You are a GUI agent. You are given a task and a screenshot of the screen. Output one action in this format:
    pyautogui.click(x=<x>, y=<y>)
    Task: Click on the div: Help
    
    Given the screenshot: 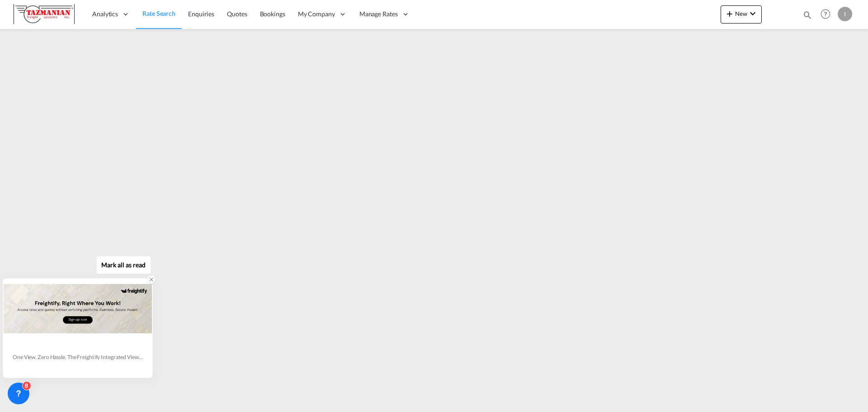 What is the action you would take?
    pyautogui.click(x=828, y=14)
    